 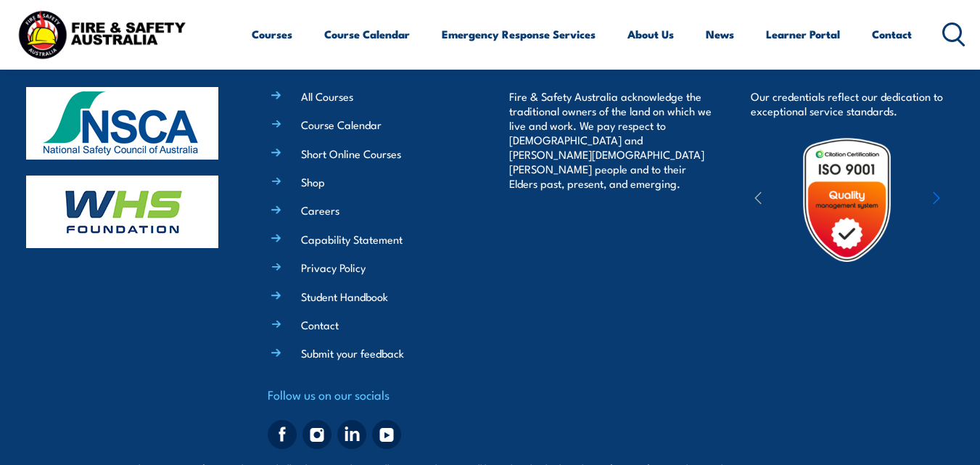 I want to click on img: Untitled design (19), so click(x=846, y=200).